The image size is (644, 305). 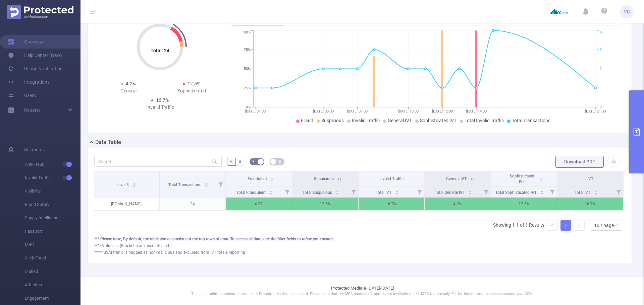 What do you see at coordinates (517, 192) in the screenshot?
I see `span: Total Sophisticated IVT` at bounding box center [517, 192].